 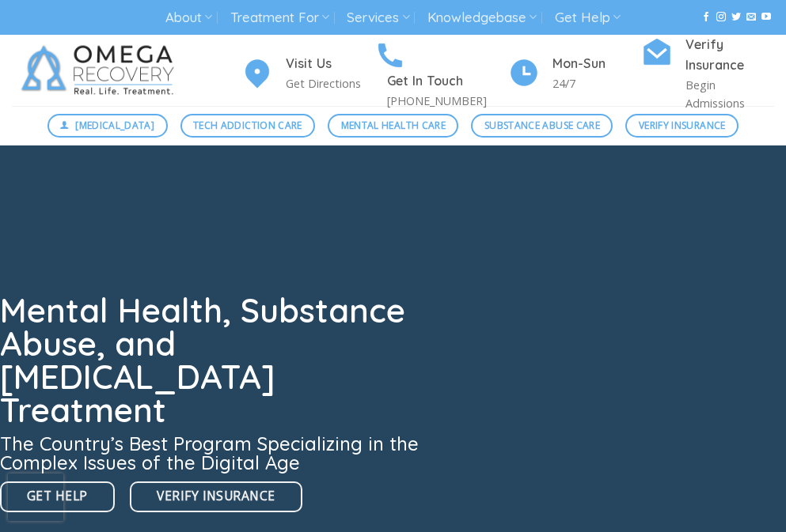 I want to click on a: Tech Addiction Care, so click(x=248, y=126).